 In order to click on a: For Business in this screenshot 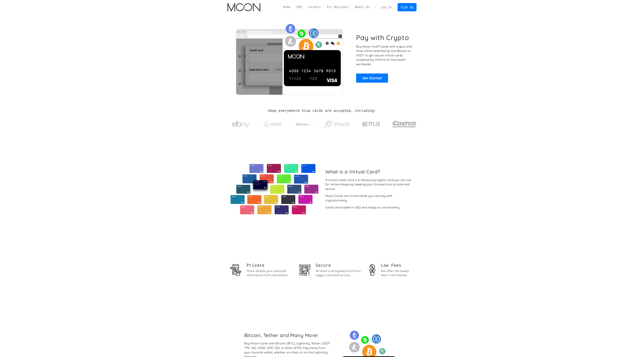, I will do `click(338, 7)`.